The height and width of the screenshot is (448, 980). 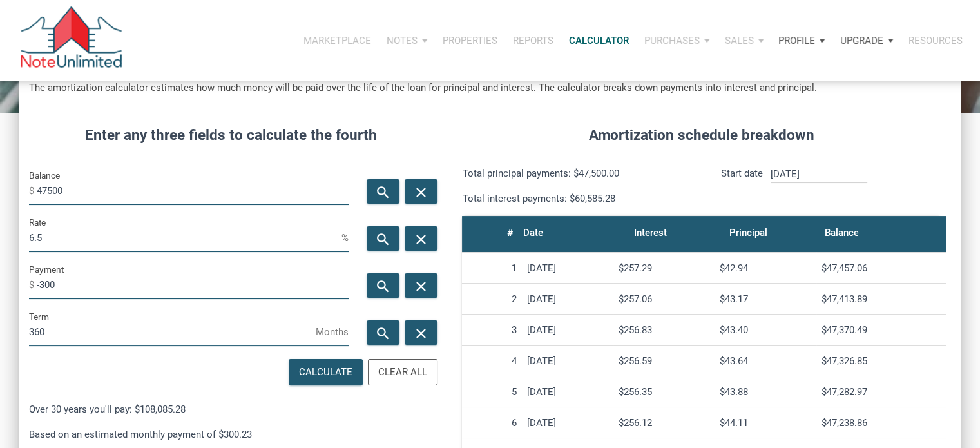 What do you see at coordinates (881, 268) in the screenshot?
I see `div: $47,457.06` at bounding box center [881, 268].